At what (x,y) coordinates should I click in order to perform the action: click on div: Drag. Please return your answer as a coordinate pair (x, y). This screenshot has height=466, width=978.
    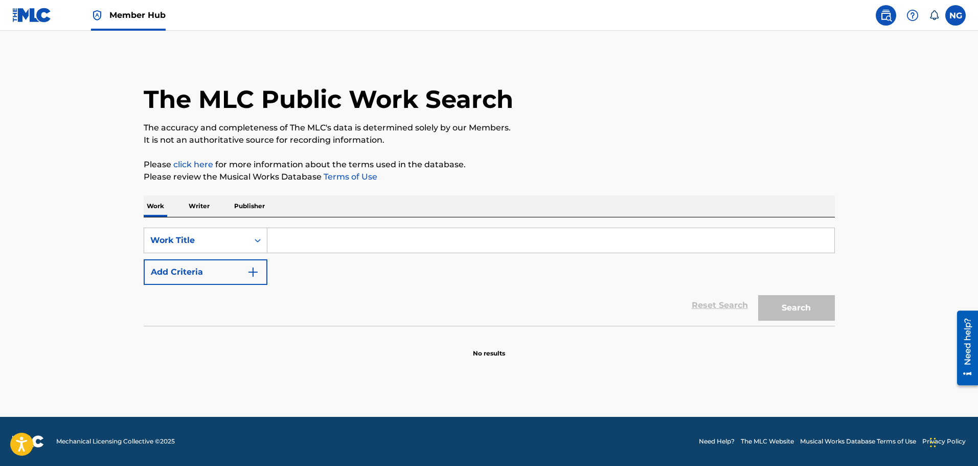
    Looking at the image, I should click on (933, 442).